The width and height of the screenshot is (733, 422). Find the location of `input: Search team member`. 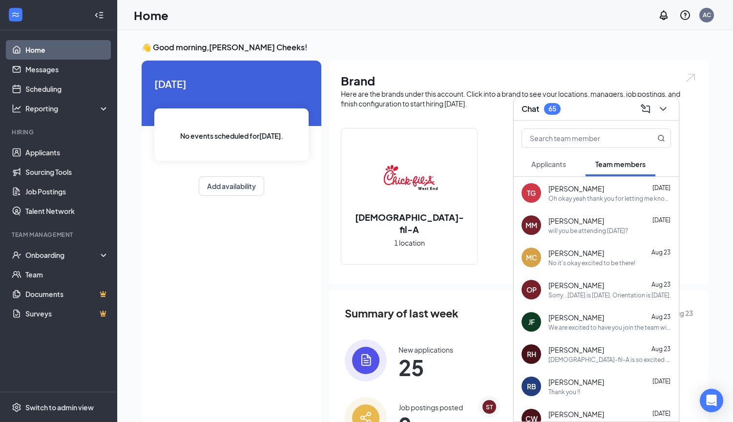

input: Search team member is located at coordinates (580, 138).